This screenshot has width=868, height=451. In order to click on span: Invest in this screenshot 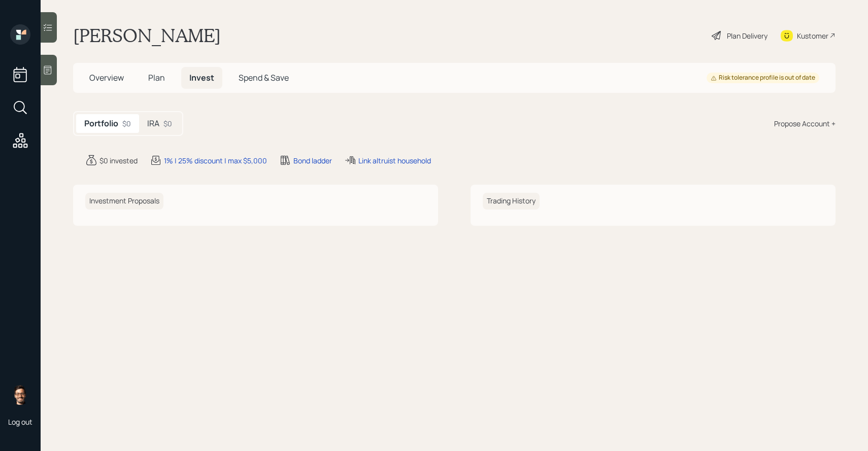, I will do `click(201, 77)`.